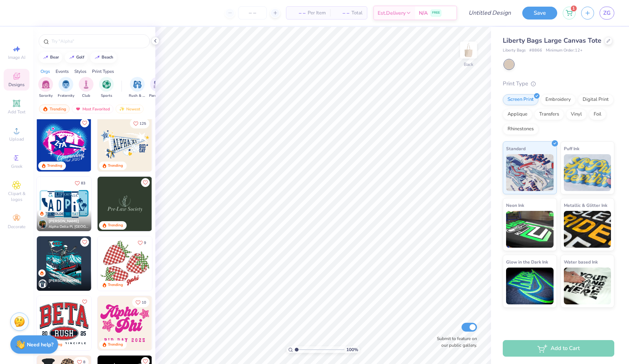 The width and height of the screenshot is (629, 364). What do you see at coordinates (46, 88) in the screenshot?
I see `div: filter for Sorority` at bounding box center [46, 88].